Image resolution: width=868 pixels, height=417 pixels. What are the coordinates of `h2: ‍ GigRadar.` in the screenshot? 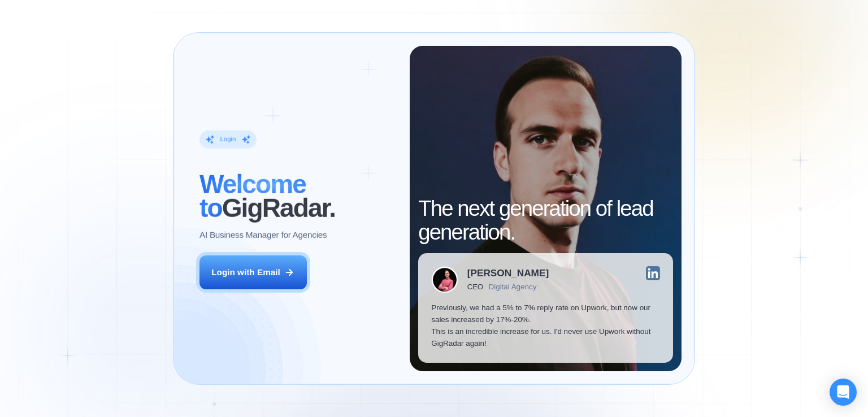 It's located at (298, 196).